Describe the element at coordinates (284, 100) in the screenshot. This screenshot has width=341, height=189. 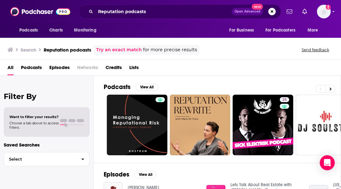
I see `span: 25` at that location.